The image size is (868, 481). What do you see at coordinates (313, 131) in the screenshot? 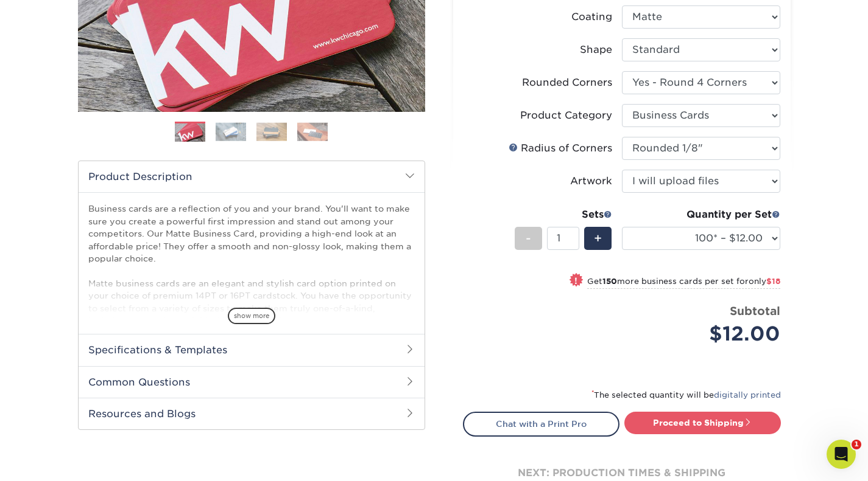
I see `img: Business Cards 04` at bounding box center [313, 131].